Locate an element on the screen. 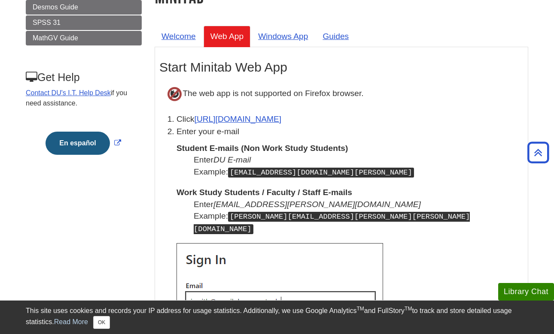 Image resolution: width=554 pixels, height=334 pixels. a: Contact DU's I.T. Help Desk is located at coordinates (68, 93).